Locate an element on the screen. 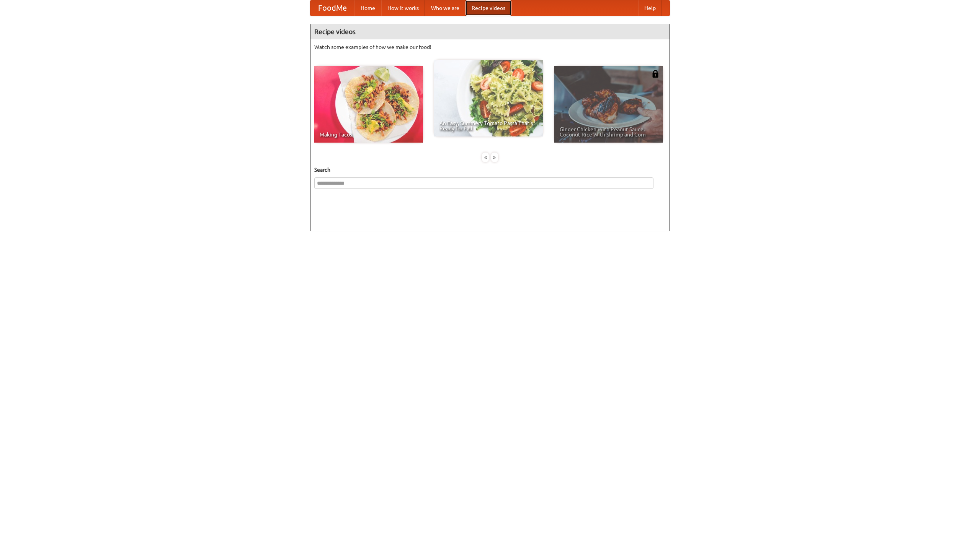 This screenshot has width=980, height=541. h5: Search is located at coordinates (490, 170).